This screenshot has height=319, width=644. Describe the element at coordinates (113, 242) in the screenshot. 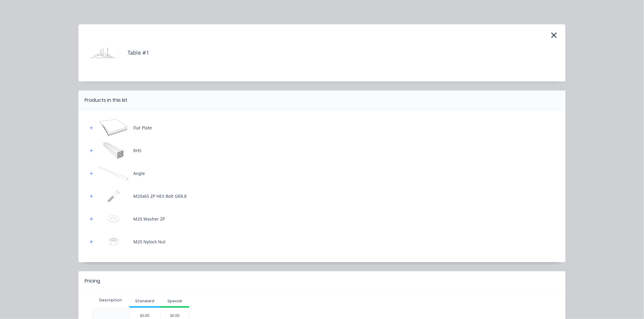

I see `img: M20 Nylock Nut` at that location.